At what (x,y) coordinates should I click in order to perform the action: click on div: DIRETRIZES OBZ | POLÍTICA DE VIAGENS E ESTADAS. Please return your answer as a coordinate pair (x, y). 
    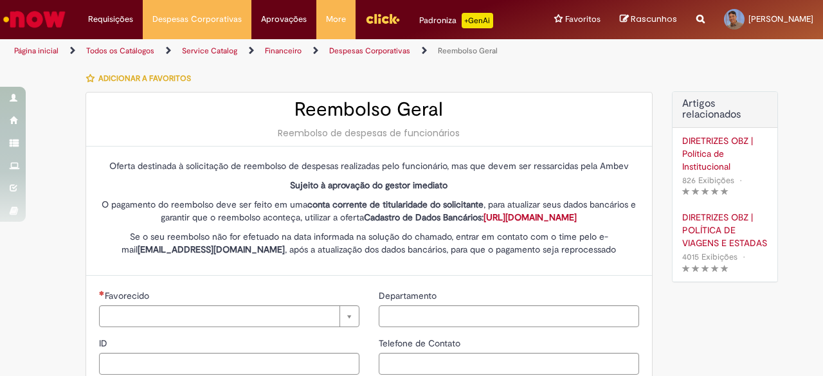
    Looking at the image, I should click on (725, 230).